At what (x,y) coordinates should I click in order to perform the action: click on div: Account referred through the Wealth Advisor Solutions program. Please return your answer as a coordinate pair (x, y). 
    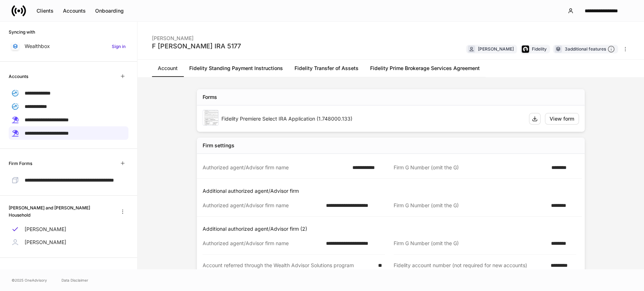
    Looking at the image, I should click on (288, 266).